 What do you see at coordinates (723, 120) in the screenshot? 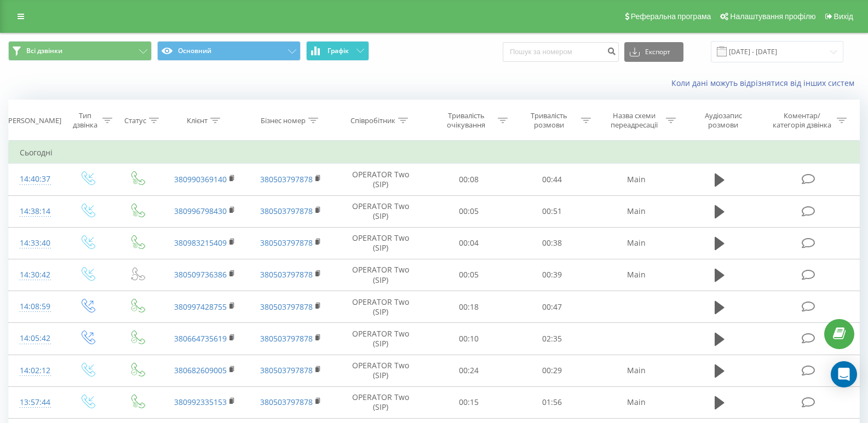
I see `div: Аудіозапис розмови` at bounding box center [723, 120].